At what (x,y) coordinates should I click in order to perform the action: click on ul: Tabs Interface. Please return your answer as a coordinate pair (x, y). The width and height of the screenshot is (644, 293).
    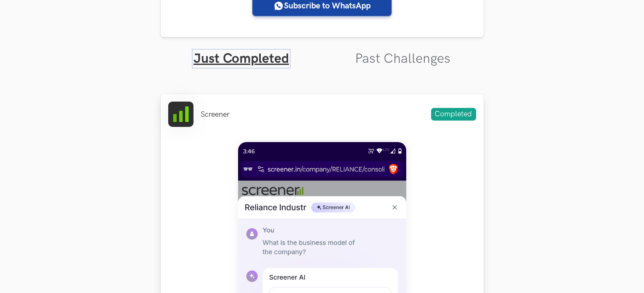
    Looking at the image, I should click on (322, 52).